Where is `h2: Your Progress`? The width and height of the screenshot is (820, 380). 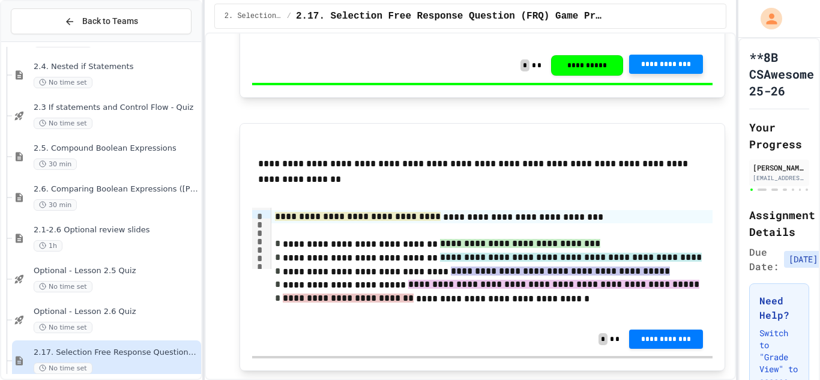
h2: Your Progress is located at coordinates (779, 136).